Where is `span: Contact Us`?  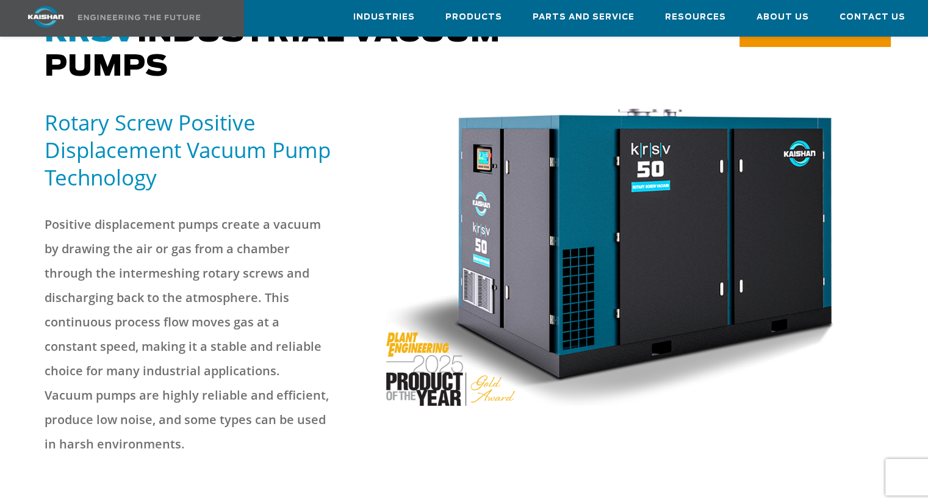
span: Contact Us is located at coordinates (872, 17).